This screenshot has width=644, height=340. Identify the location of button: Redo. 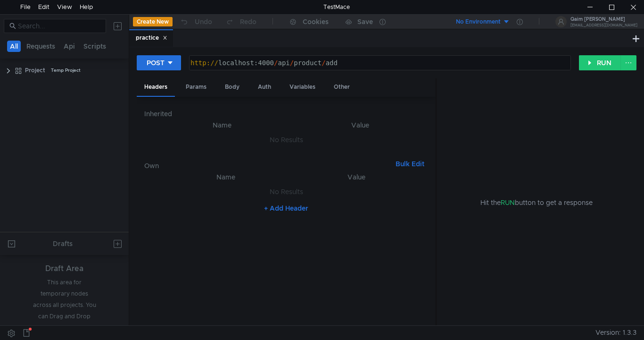
(241, 22).